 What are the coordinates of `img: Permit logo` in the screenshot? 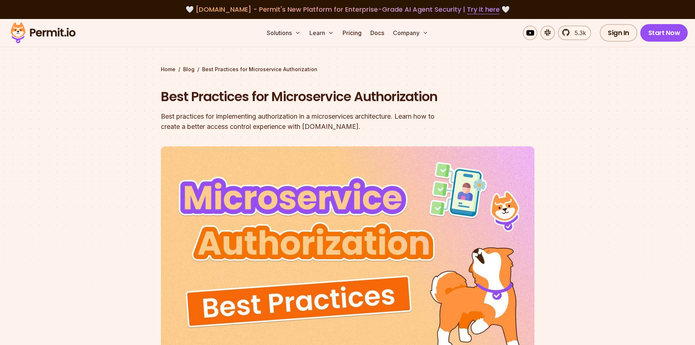 It's located at (43, 33).